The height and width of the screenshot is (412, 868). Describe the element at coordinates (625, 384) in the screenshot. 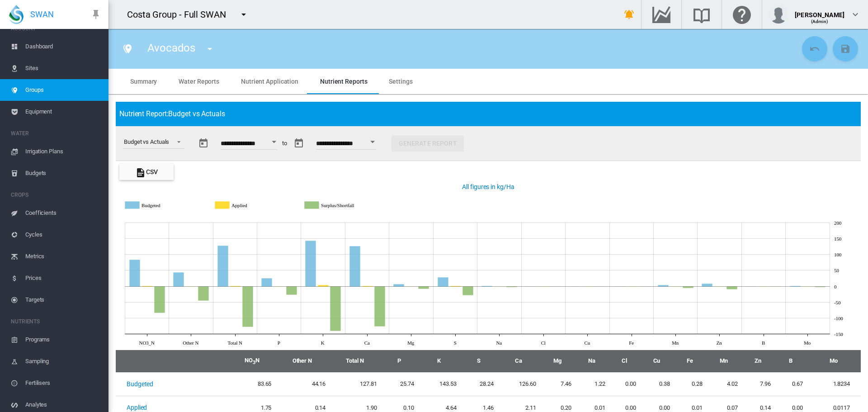

I see `td: 0.00` at that location.